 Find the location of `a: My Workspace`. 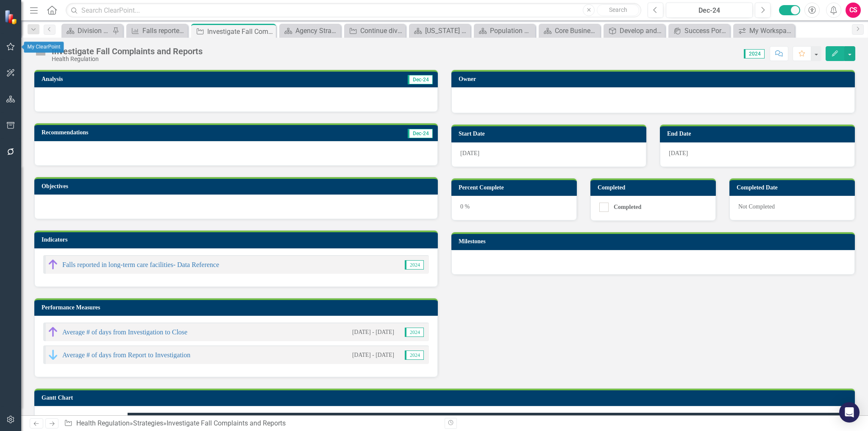

a: My Workspace is located at coordinates (763, 31).